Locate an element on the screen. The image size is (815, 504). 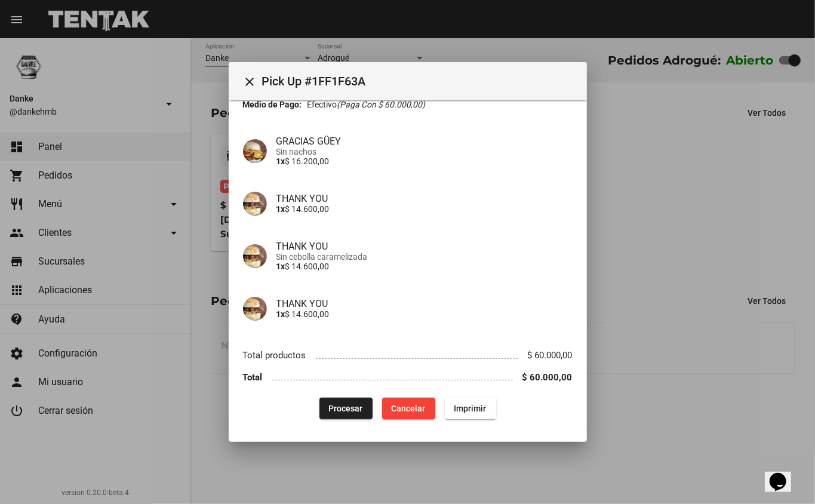
span: Efectivo is located at coordinates (366, 104).